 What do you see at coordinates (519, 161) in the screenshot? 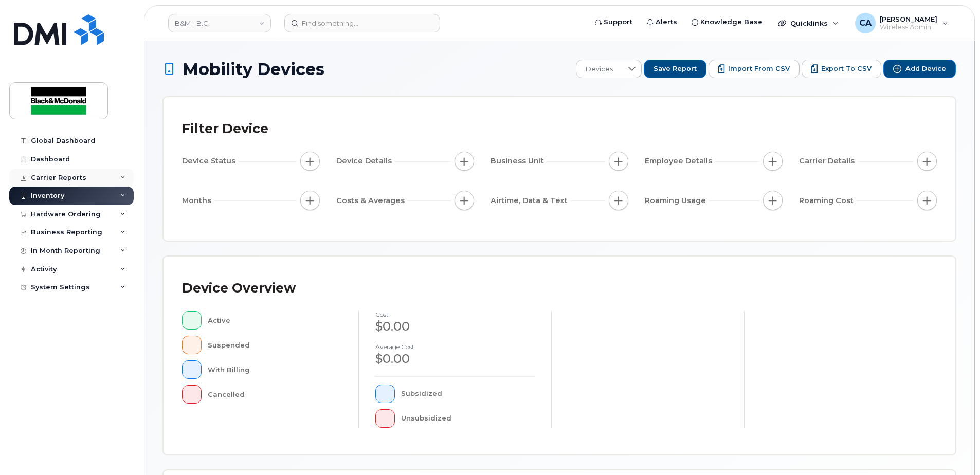
I see `span: Business Unit` at bounding box center [519, 161].